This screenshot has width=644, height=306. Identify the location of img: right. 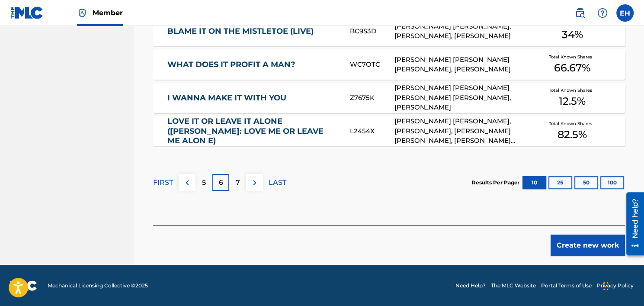
(254, 182).